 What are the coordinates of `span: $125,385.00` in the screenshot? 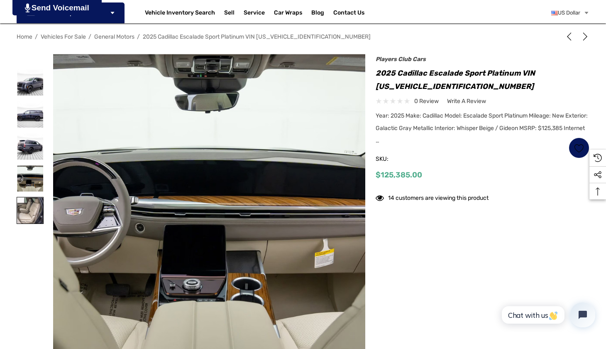 It's located at (399, 175).